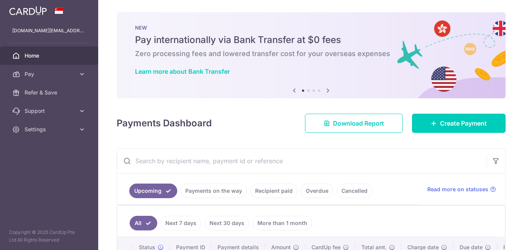 The height and width of the screenshot is (250, 524). What do you see at coordinates (311, 28) in the screenshot?
I see `p: NEW` at bounding box center [311, 28].